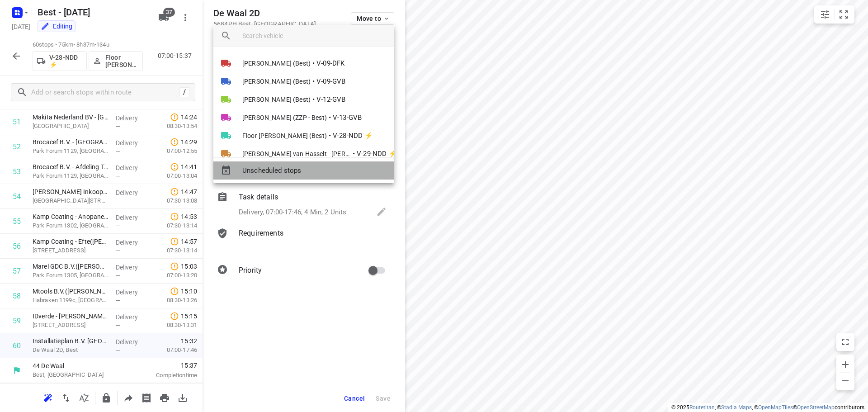 This screenshot has height=412, width=868. Describe the element at coordinates (314, 171) in the screenshot. I see `span: Unscheduled stops` at that location.